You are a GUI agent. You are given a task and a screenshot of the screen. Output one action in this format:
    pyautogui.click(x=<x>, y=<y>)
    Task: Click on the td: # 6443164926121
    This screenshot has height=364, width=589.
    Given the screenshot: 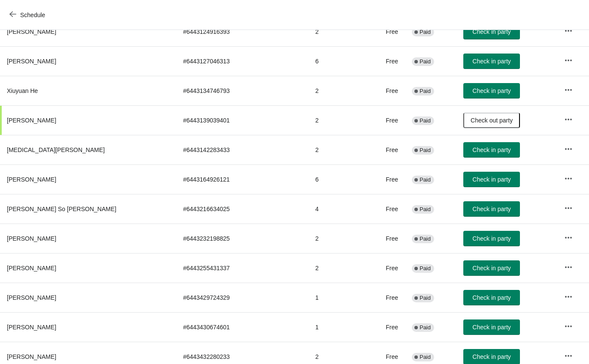 What is the action you would take?
    pyautogui.click(x=242, y=179)
    